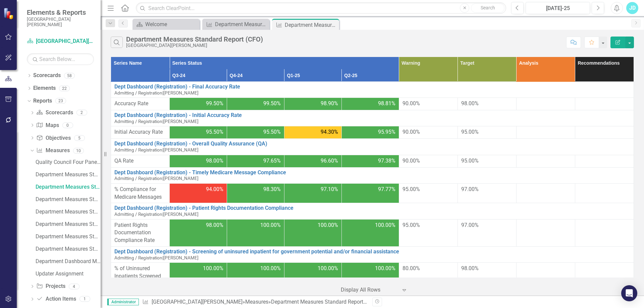 The image size is (644, 308). Describe the element at coordinates (67, 212) in the screenshot. I see `a: Department Measures Standard Report (COO)` at that location.